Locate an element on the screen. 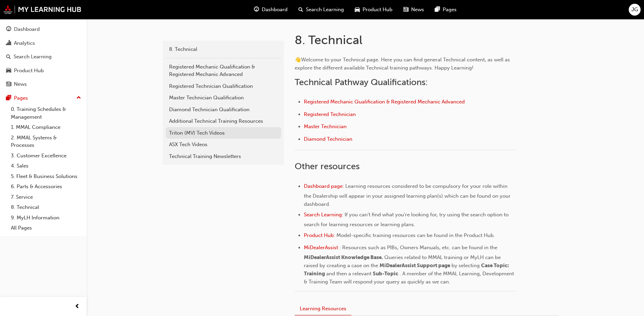 The width and height of the screenshot is (644, 316). button: Pages is located at coordinates (43, 98).